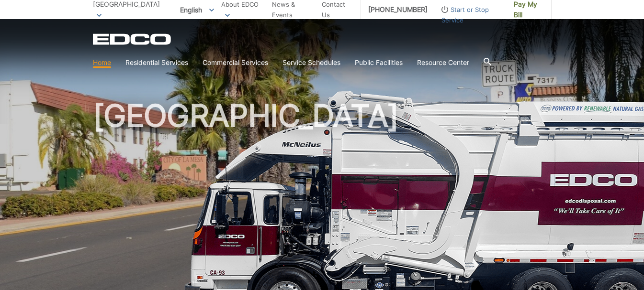 This screenshot has height=290, width=644. What do you see at coordinates (102, 62) in the screenshot?
I see `a: Home` at bounding box center [102, 62].